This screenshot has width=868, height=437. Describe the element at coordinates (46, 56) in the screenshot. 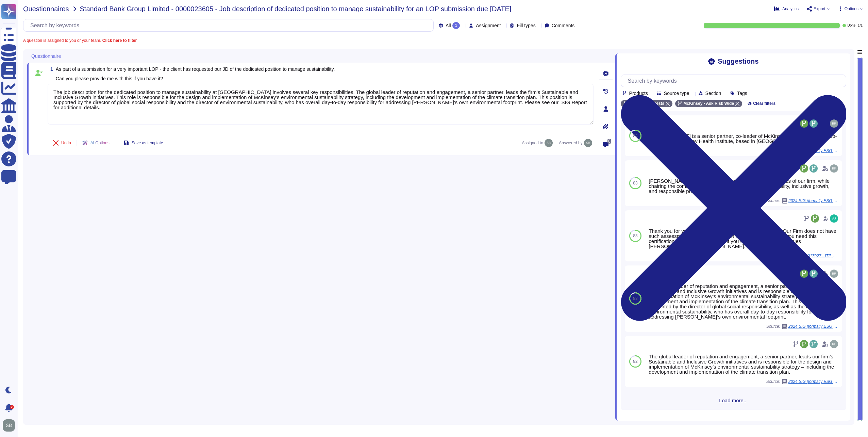

I see `span: Questionnaire` at that location.